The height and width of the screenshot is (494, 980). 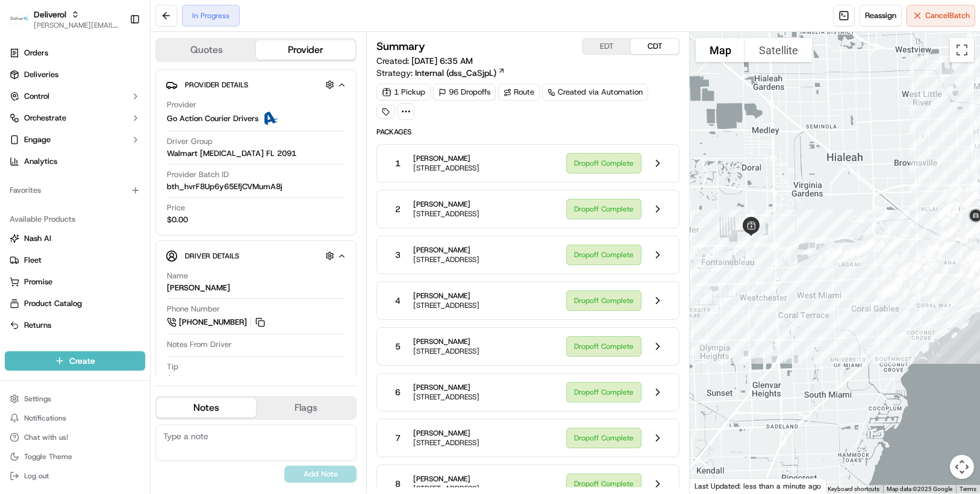 I want to click on a: Fleet, so click(x=74, y=260).